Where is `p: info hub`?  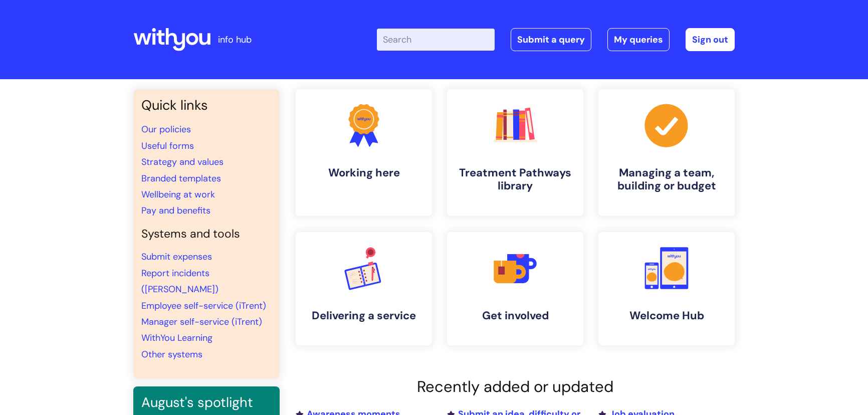 p: info hub is located at coordinates (234, 40).